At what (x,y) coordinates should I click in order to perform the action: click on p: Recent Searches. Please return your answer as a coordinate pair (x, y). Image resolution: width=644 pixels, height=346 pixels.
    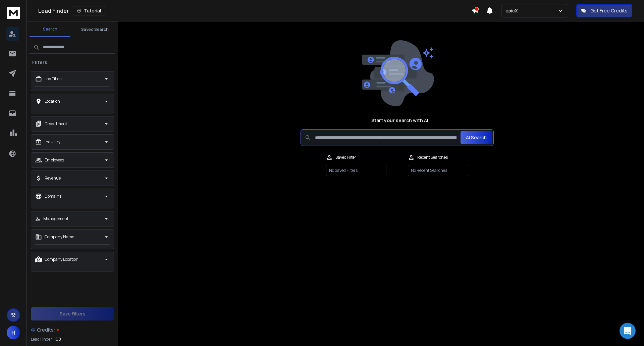
    Looking at the image, I should click on (432, 157).